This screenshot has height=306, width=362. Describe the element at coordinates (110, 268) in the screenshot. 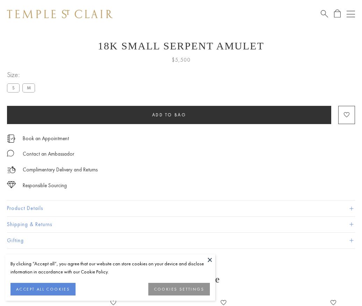

I see `div: By clicking “Accept all”, you agree that our website can store cookies on your device and disclos...` at that location.